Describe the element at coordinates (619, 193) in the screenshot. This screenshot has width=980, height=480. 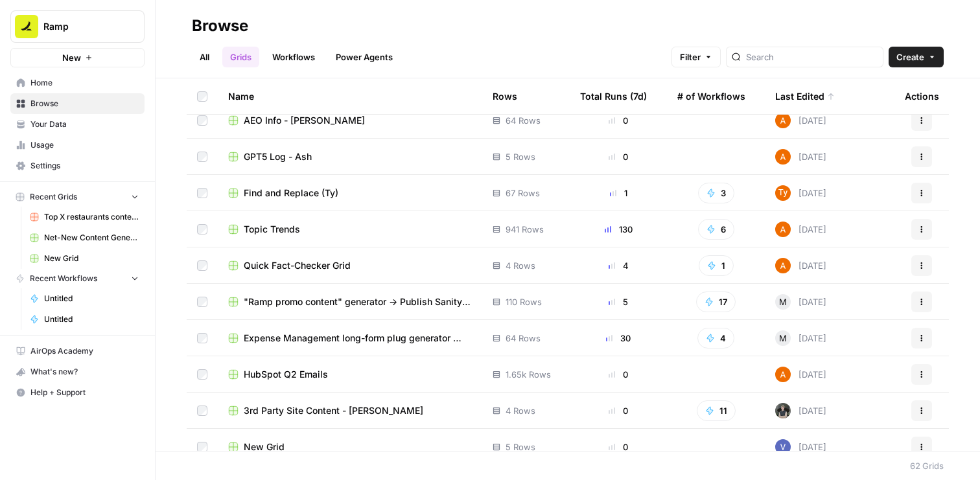
I see `div: 1` at that location.